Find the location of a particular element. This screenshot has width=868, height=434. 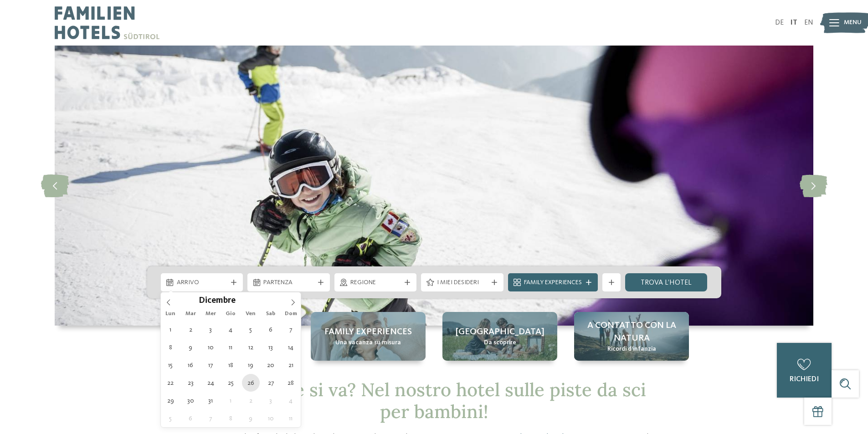

span: richiedi is located at coordinates (804, 380).